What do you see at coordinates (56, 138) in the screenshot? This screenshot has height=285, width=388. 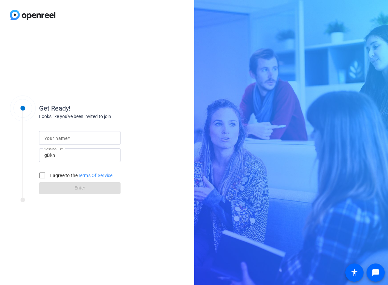 I see `mat-label: Your name` at bounding box center [56, 138].